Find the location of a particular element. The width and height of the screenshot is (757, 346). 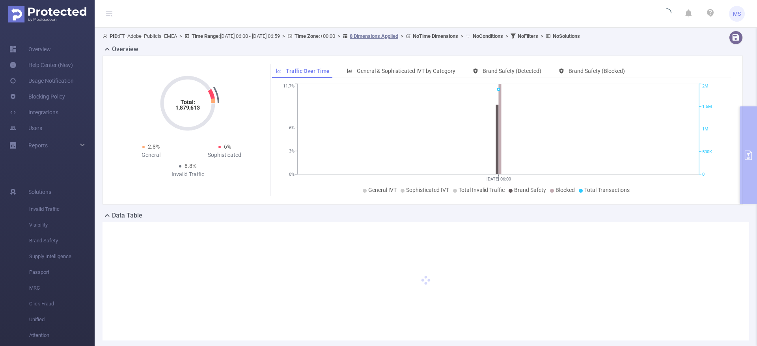

span: Brand Safety (Blocked) is located at coordinates (596, 71).